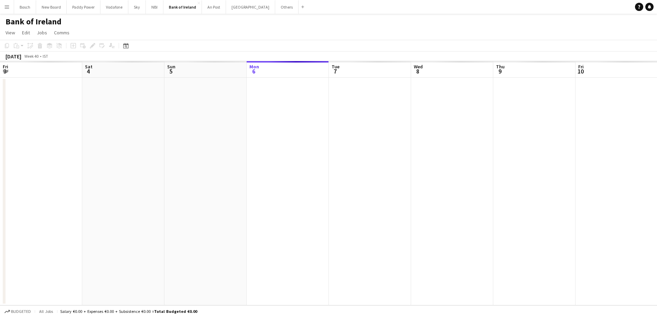  Describe the element at coordinates (335, 71) in the screenshot. I see `span: 7` at that location.